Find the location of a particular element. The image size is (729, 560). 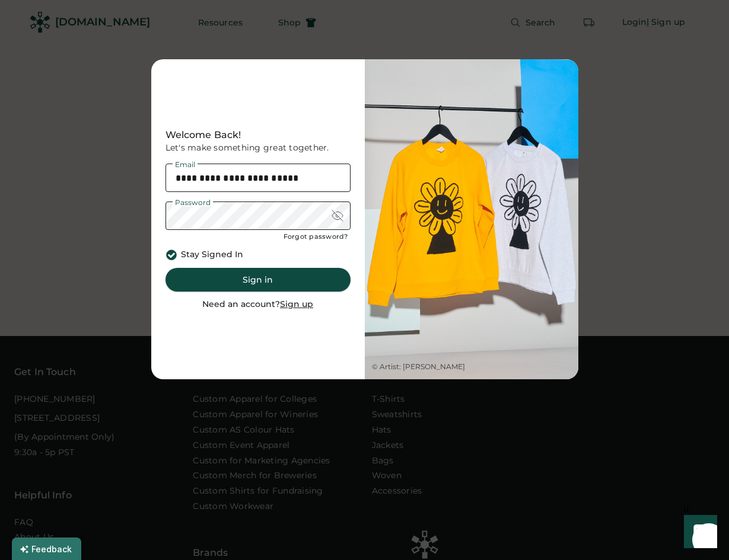

div: Stay Signed In is located at coordinates (212, 255).